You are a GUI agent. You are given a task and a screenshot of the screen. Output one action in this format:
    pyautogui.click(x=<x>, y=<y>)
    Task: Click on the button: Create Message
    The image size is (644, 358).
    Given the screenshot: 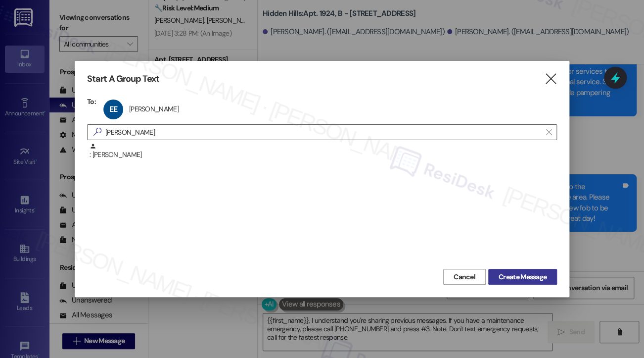 What is the action you would take?
    pyautogui.click(x=522, y=277)
    